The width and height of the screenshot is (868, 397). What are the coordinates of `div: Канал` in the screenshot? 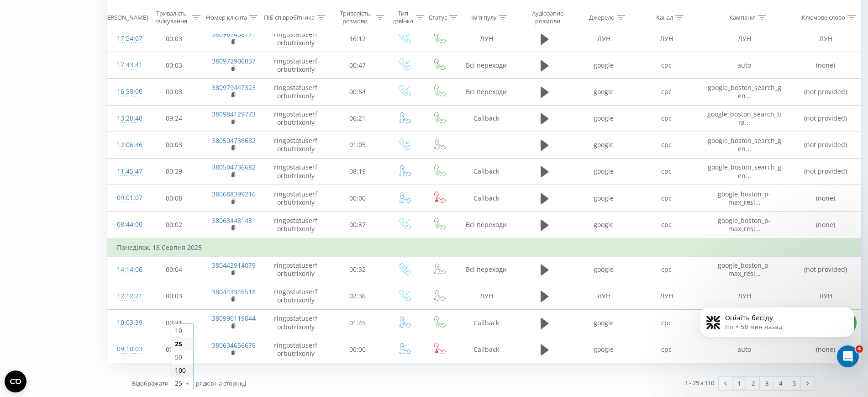 It's located at (665, 17).